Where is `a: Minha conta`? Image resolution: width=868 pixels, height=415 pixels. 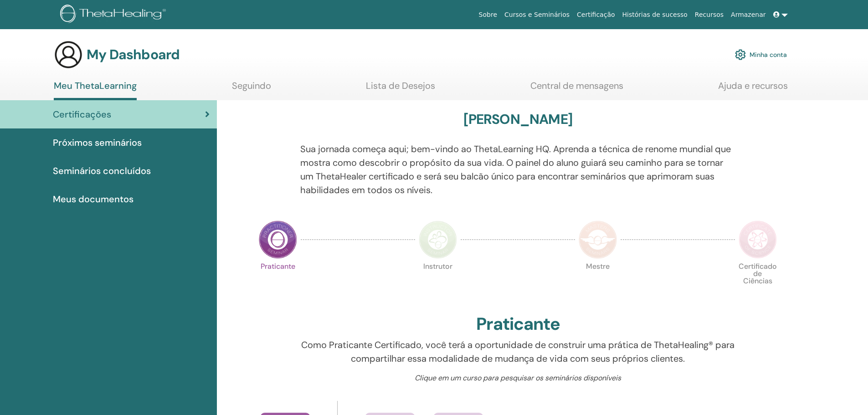 a: Minha conta is located at coordinates (760, 54).